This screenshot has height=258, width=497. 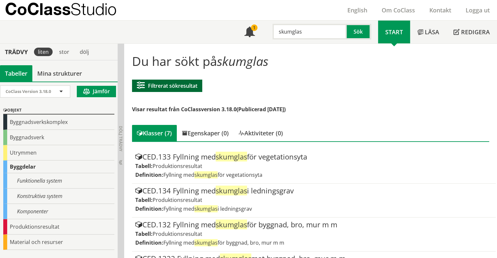 I want to click on span: Fyllning med i ledningsgrav, so click(x=207, y=209).